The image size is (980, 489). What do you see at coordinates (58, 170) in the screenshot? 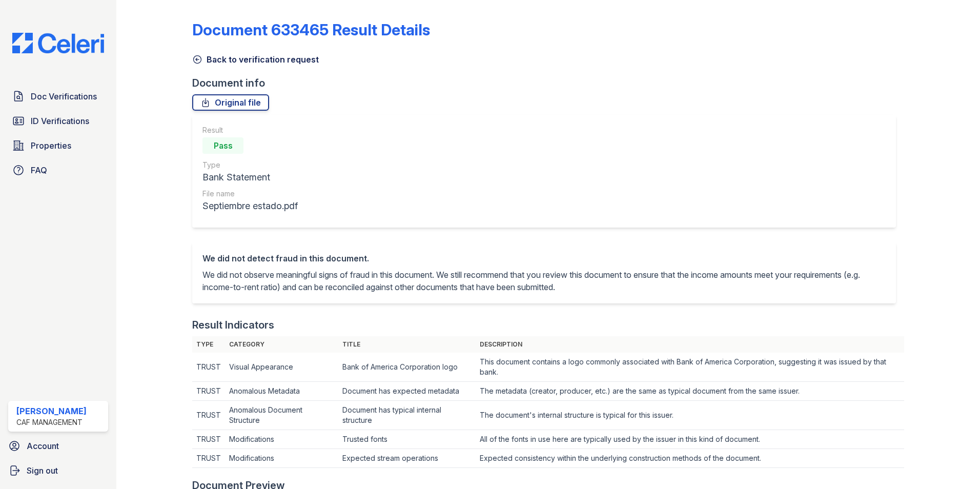
I see `a: FAQ` at bounding box center [58, 170].